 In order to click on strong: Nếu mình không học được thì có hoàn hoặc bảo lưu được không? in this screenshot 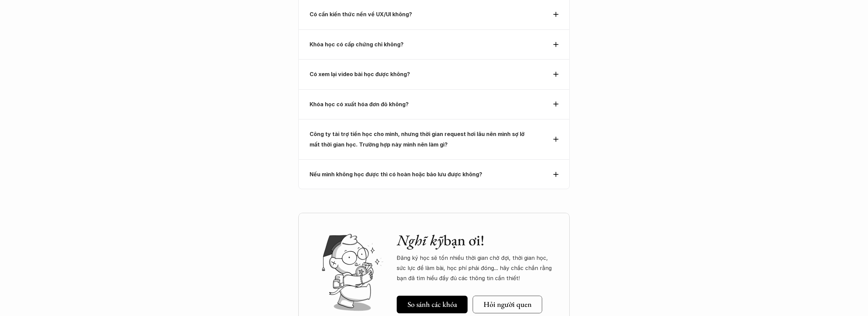, I will do `click(396, 174)`.